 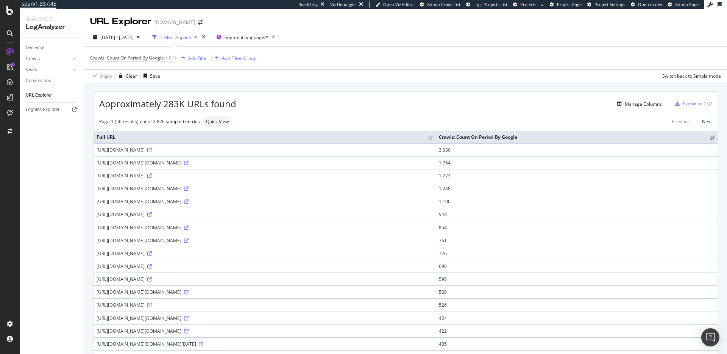 I want to click on td: 943, so click(x=577, y=214).